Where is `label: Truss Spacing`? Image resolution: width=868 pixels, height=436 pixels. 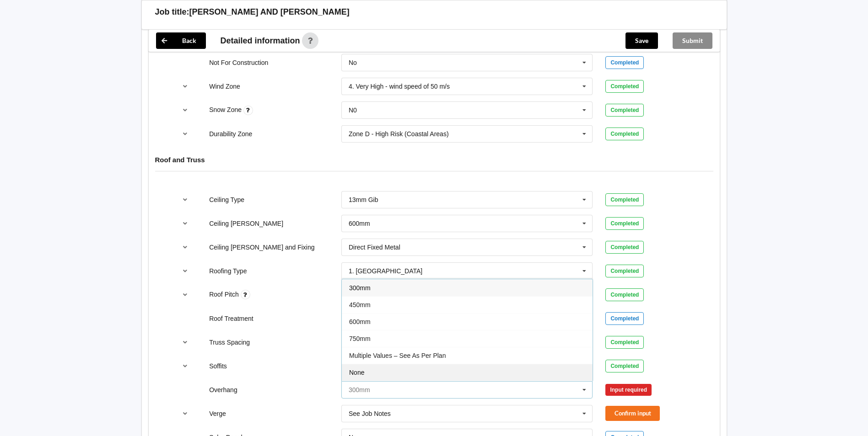 label: Truss Spacing is located at coordinates (229, 342).